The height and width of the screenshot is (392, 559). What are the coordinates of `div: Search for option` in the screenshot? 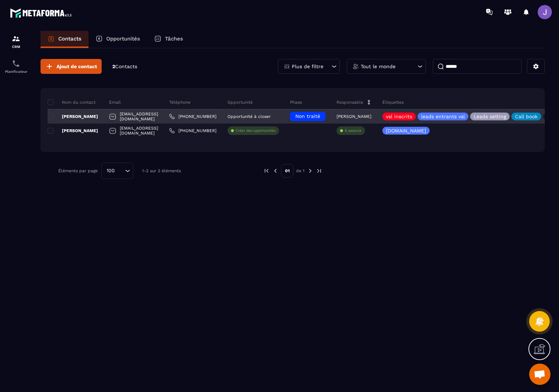 It's located at (117, 171).